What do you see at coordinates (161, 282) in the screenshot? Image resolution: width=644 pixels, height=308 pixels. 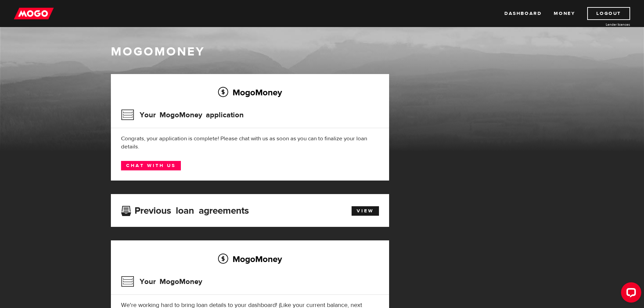 I see `h3: Your MogoMoney` at bounding box center [161, 282].